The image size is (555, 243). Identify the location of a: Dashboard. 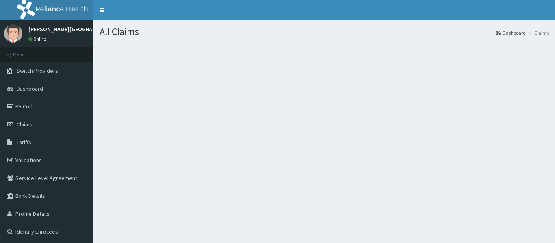
(511, 33).